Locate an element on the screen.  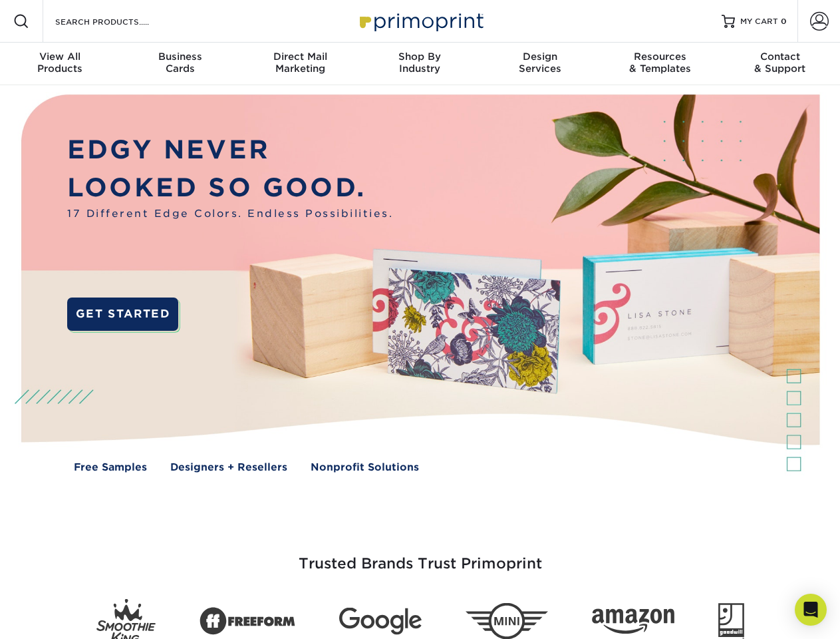
img: Goodwill is located at coordinates (731, 621).